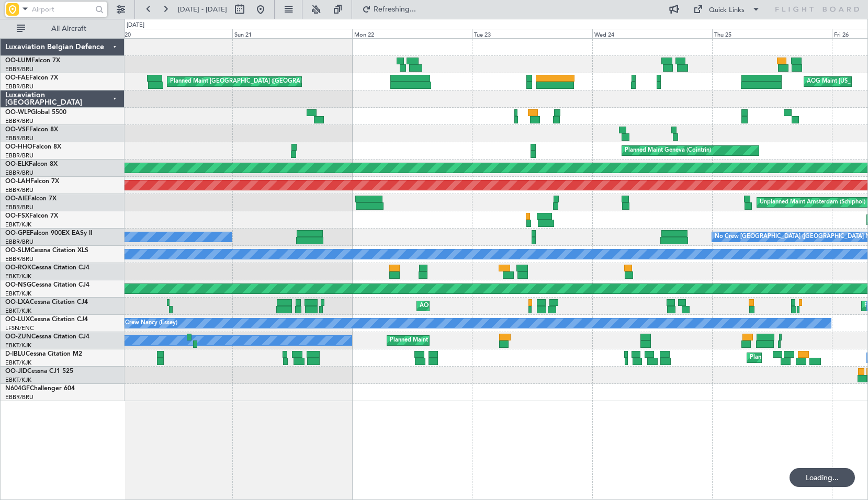 The width and height of the screenshot is (868, 500). Describe the element at coordinates (532, 34) in the screenshot. I see `div: Tue 23` at that location.